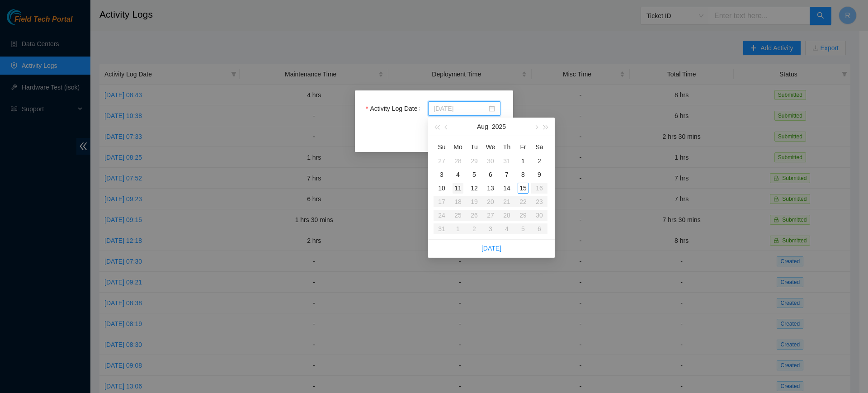  I want to click on div: 31, so click(507, 161).